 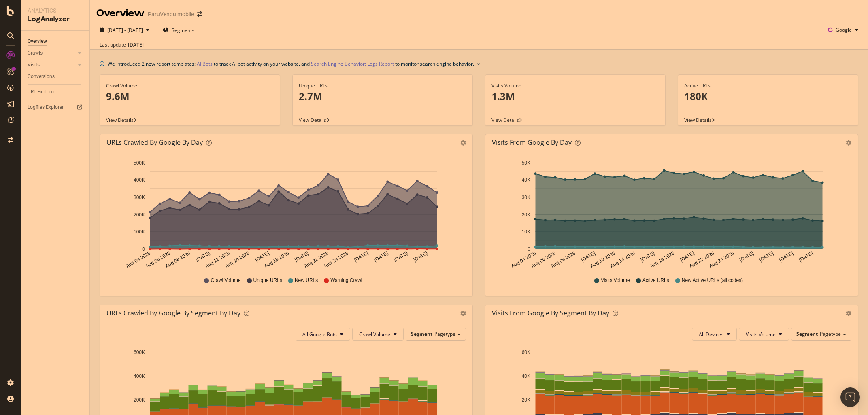 I want to click on button: All Devices, so click(x=714, y=334).